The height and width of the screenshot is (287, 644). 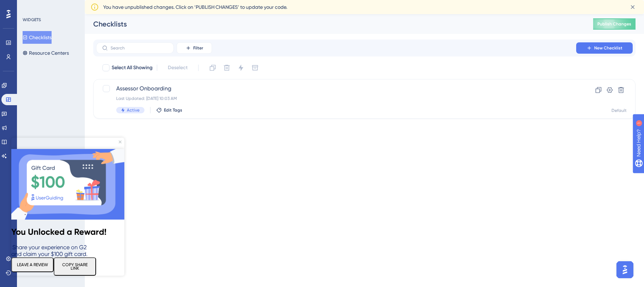 What do you see at coordinates (605, 48) in the screenshot?
I see `button: New Checklist` at bounding box center [605, 48].